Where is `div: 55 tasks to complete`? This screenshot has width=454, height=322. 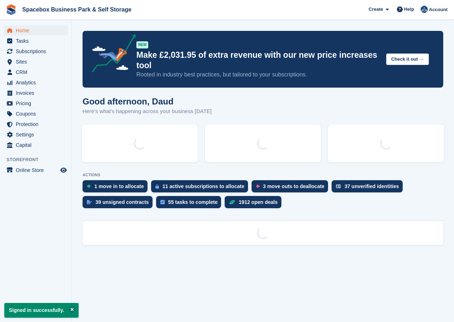
div: 55 tasks to complete is located at coordinates (193, 202).